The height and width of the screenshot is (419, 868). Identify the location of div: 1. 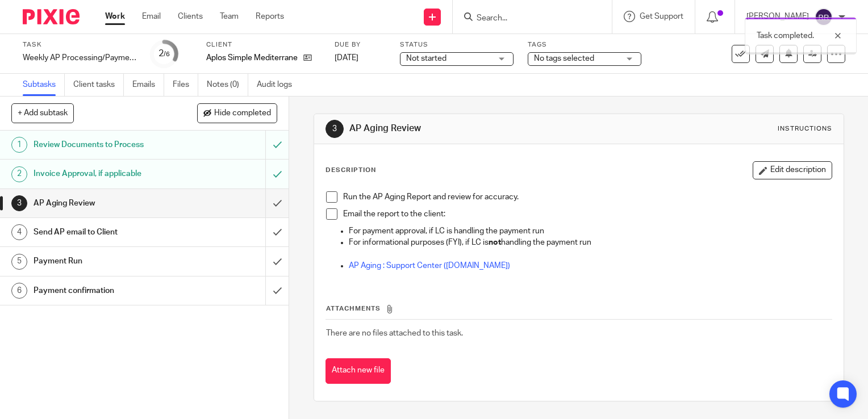
(19, 144).